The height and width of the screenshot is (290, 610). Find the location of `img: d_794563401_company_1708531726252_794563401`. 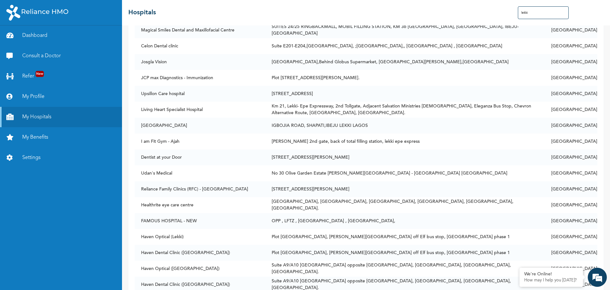

img: d_794563401_company_1708531726252_794563401 is located at coordinates (19, 40).